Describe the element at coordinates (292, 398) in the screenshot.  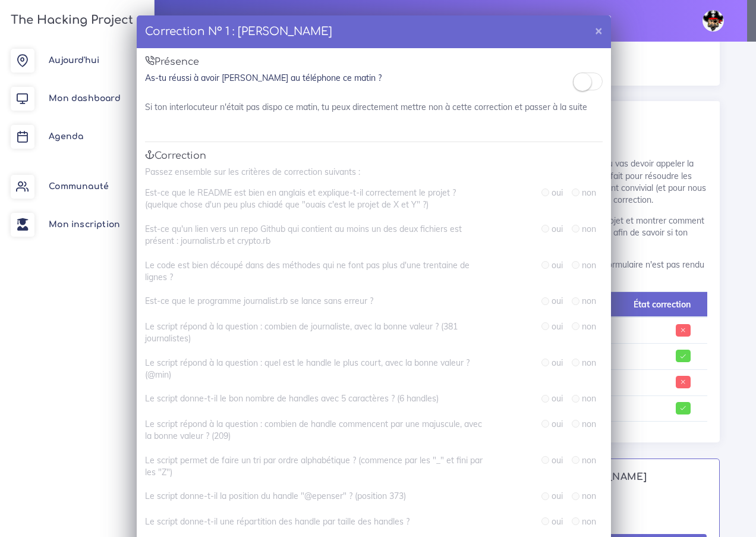
I see `label: Le script donne-t-il le bon nombre de handles avec 5 caractères ? (6 handles)` at that location.